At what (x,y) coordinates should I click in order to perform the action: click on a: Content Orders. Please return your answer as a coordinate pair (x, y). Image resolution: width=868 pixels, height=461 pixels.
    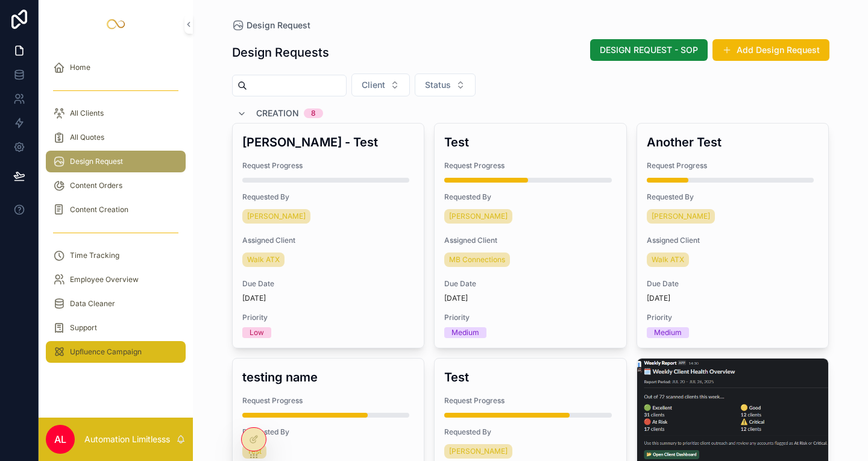
    Looking at the image, I should click on (116, 186).